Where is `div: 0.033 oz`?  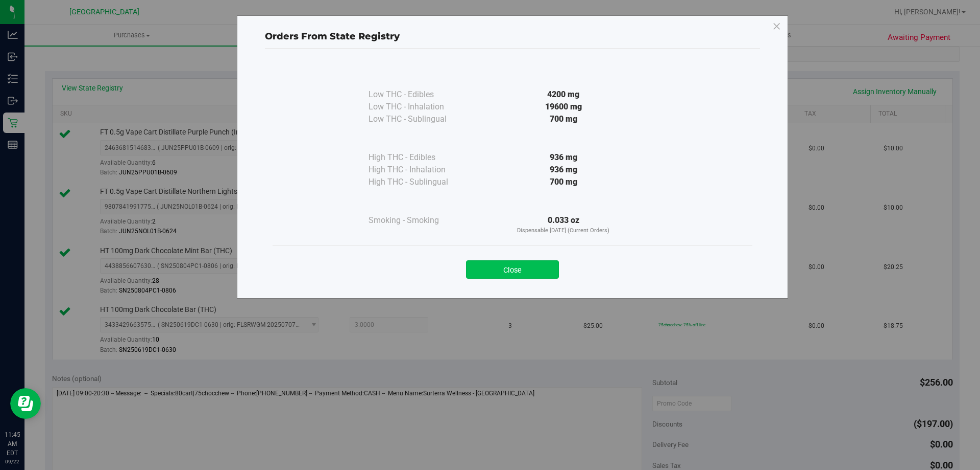 div: 0.033 oz is located at coordinates (564, 225).